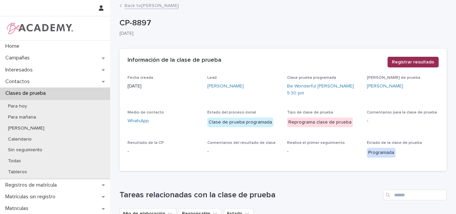 Image resolution: width=456 pixels, height=214 pixels. Describe the element at coordinates (250, 195) in the screenshot. I see `h1: Tareas relacionadas con la clase de prueba` at that location.